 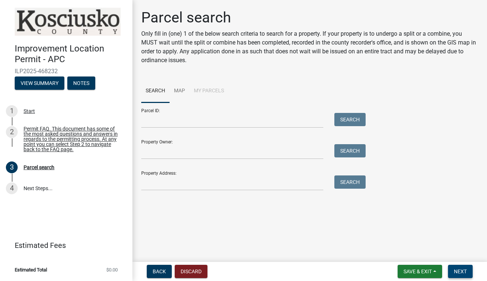 What do you see at coordinates (159, 272) in the screenshot?
I see `button: Back` at bounding box center [159, 272].